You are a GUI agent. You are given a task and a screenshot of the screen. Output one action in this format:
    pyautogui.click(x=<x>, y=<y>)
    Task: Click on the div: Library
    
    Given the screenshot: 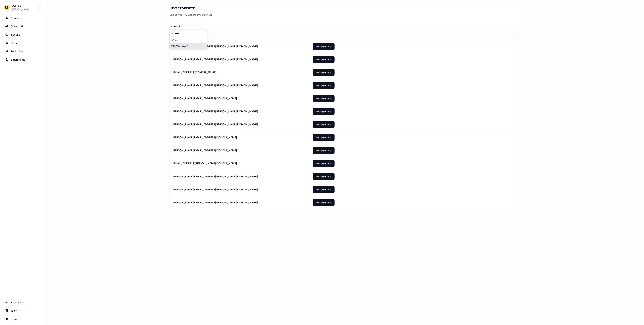 What is the action you would take?
    pyautogui.click(x=23, y=43)
    